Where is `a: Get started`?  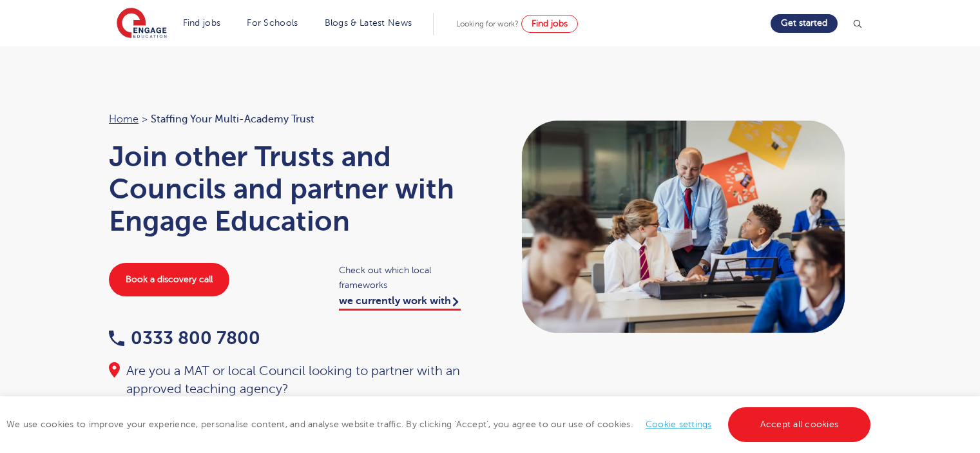
a: Get started is located at coordinates (804, 23).